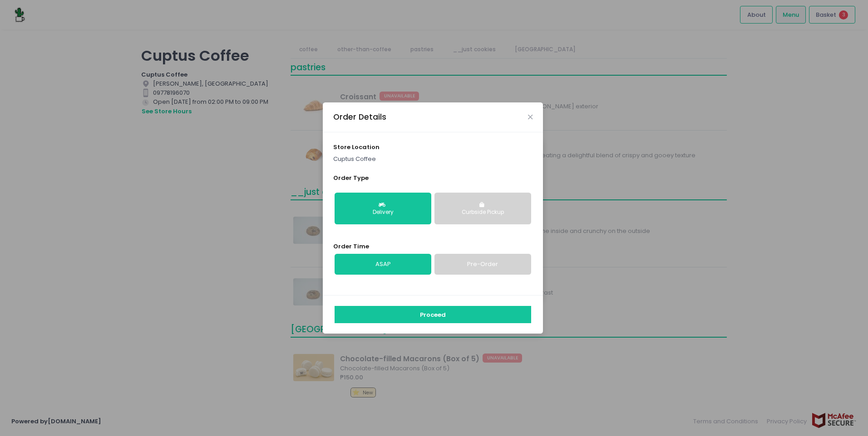  Describe the element at coordinates (530, 117) in the screenshot. I see `button: Close` at that location.